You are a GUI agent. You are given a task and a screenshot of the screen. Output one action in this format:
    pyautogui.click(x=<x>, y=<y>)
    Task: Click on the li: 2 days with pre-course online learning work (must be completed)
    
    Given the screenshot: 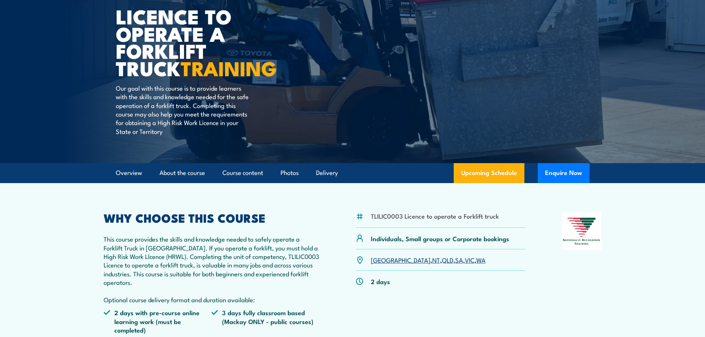 What is the action you would take?
    pyautogui.click(x=158, y=321)
    